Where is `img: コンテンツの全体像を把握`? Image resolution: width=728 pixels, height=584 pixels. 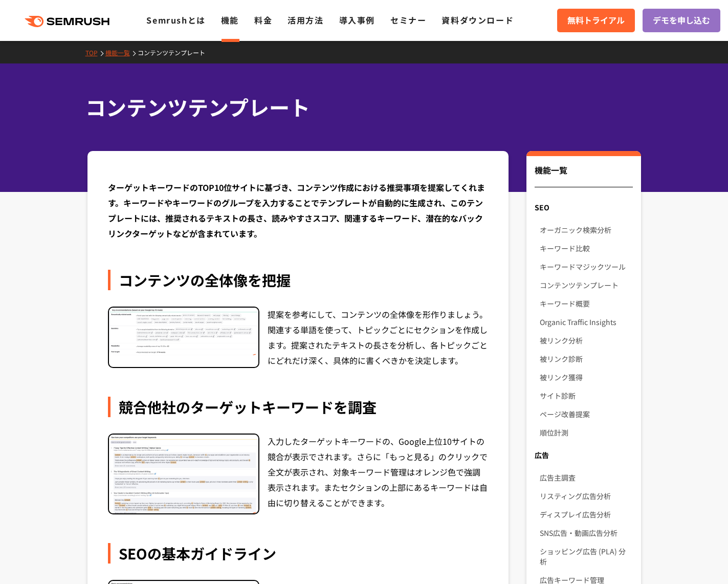
img: コンテンツの全体像を把握 is located at coordinates (184, 331).